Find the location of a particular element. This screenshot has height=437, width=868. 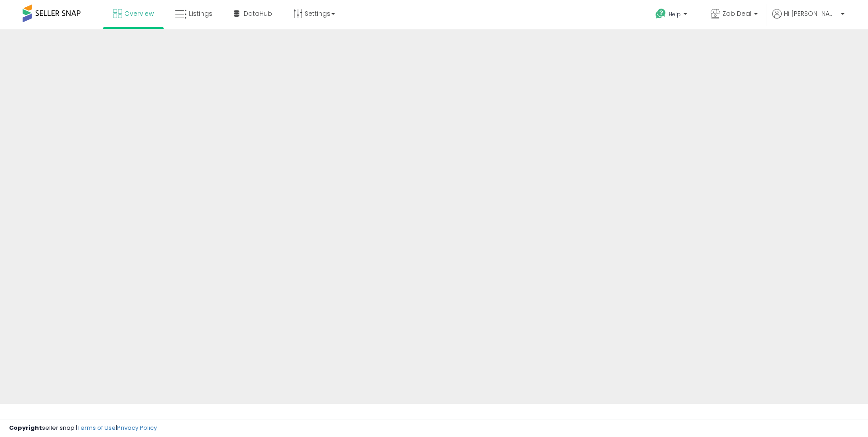

span: Overview is located at coordinates (139, 14).